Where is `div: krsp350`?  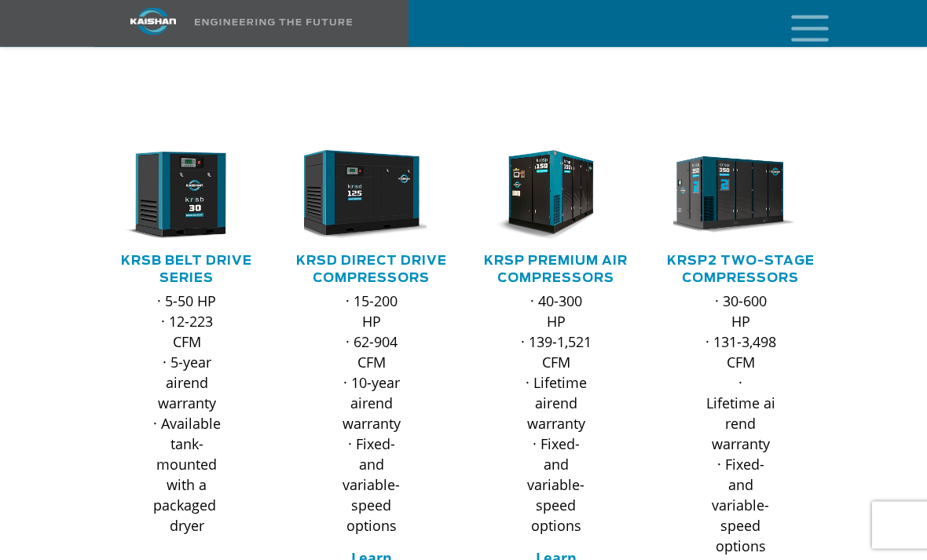 div: krsp350 is located at coordinates (740, 196).